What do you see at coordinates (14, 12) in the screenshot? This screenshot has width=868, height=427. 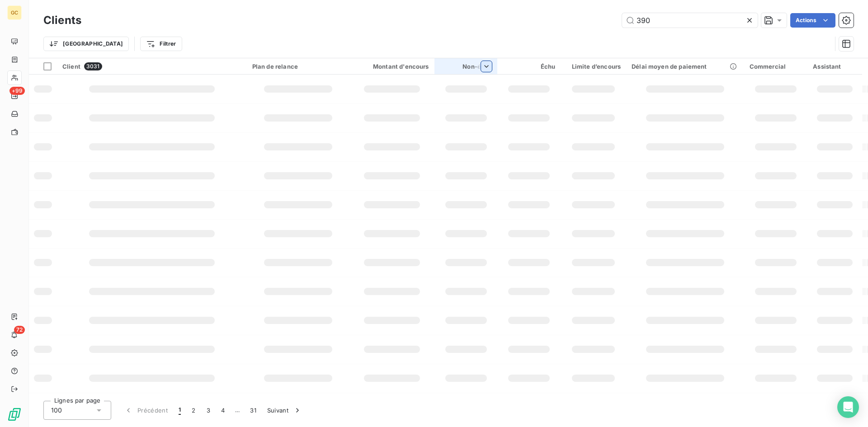 I see `div: GC` at bounding box center [14, 12].